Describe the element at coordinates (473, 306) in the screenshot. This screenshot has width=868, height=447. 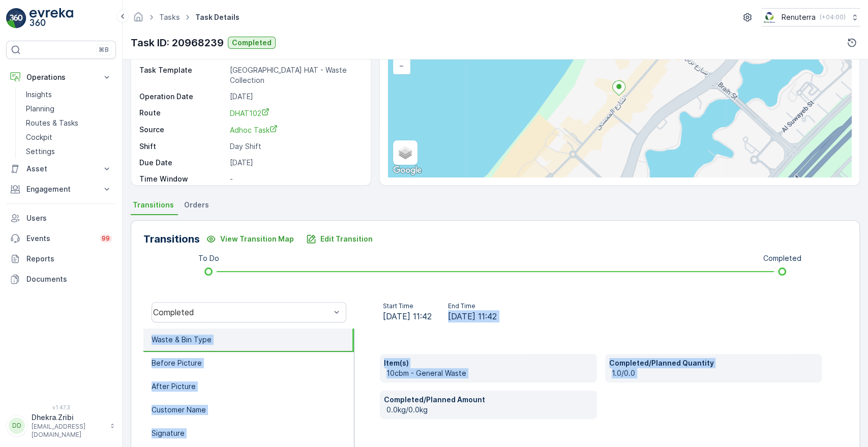
I see `p: End Time` at that location.